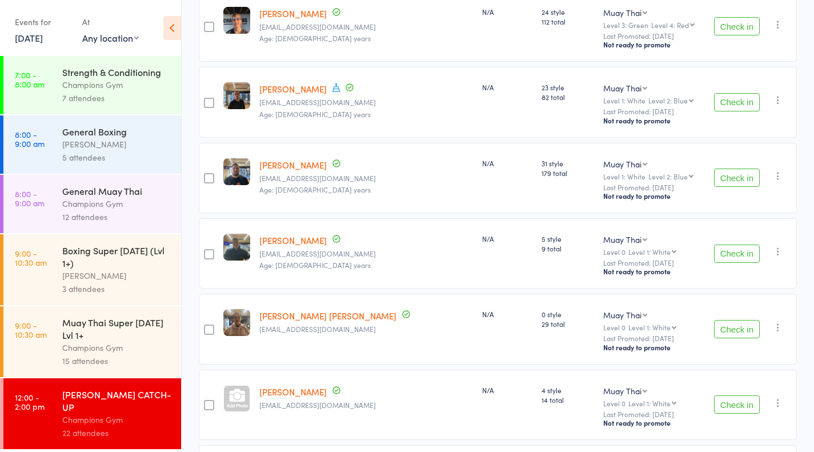 This screenshot has width=814, height=452. What do you see at coordinates (92, 204) in the screenshot?
I see `a: 8:00 -9:00 amGeneral Muay ThaiChampions Gym12 attendees` at bounding box center [92, 204].